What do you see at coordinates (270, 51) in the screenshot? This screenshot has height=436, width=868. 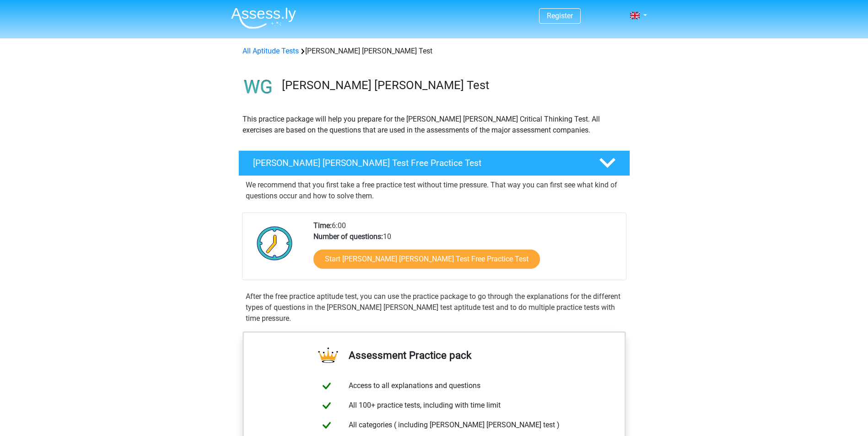 I see `a: All Aptitude Tests` at bounding box center [270, 51].